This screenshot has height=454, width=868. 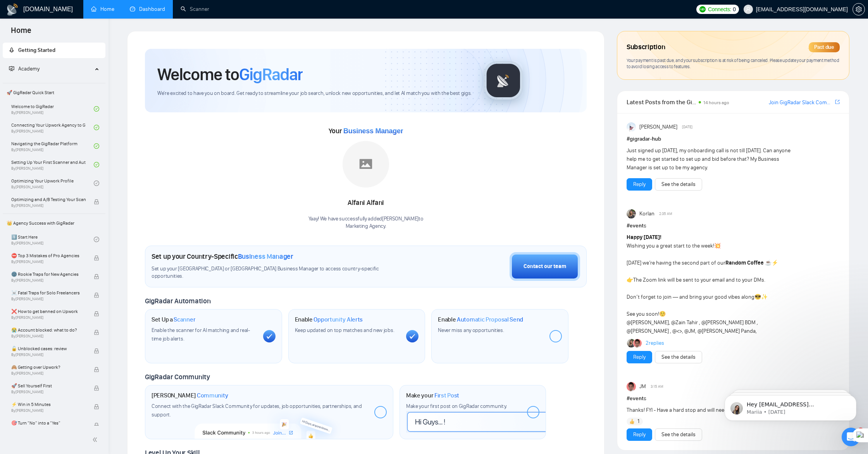 I want to click on div: message notification from Mariia, 1w ago. Hey support@dynastytaxrelief.com, Looks like your Upwor..., so click(x=77, y=29).